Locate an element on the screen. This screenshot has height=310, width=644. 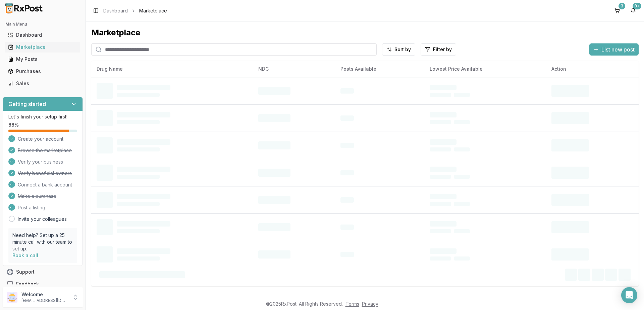
button: Feedback is located at coordinates (43, 284).